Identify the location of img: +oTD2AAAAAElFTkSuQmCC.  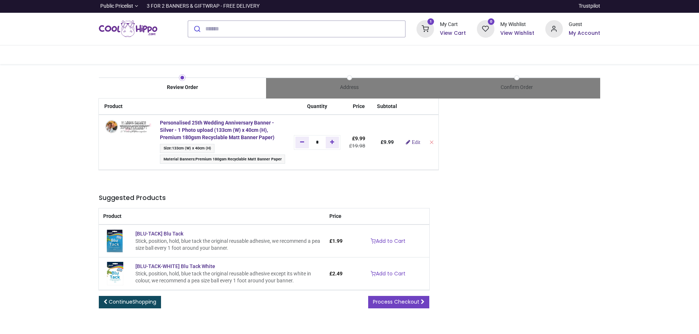
(128, 126).